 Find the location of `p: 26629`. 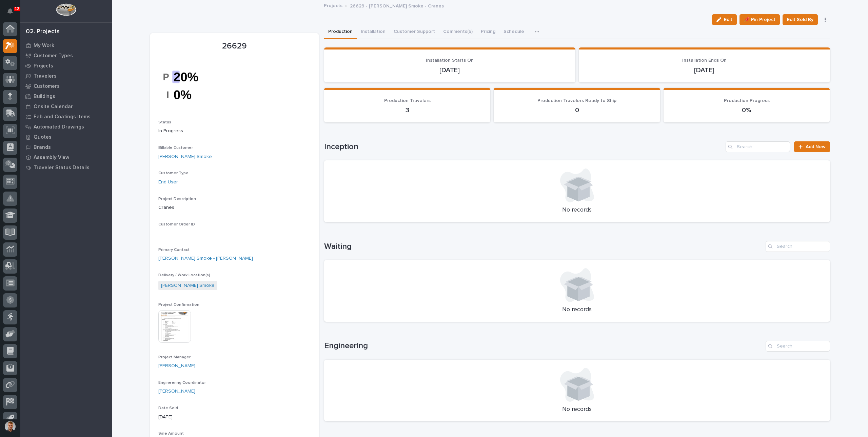

p: 26629 is located at coordinates (235, 46).